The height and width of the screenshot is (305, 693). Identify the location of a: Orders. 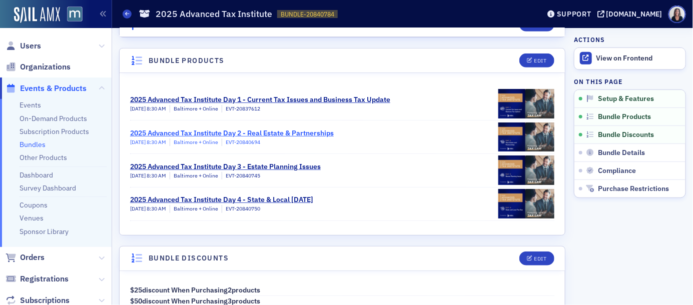
(25, 258).